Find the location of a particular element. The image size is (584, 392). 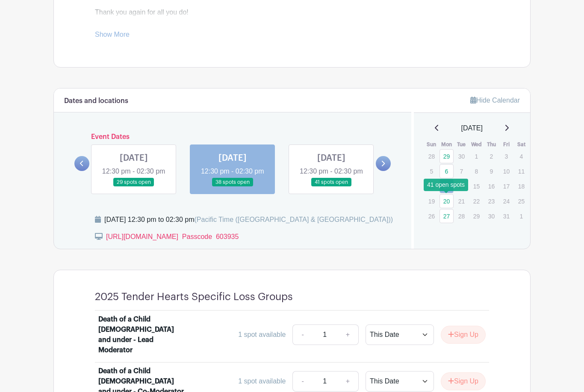

p: 18 is located at coordinates (521, 186).